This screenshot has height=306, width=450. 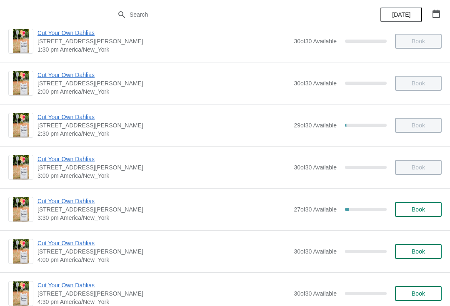 I want to click on span: 29 of 30 Available, so click(x=315, y=125).